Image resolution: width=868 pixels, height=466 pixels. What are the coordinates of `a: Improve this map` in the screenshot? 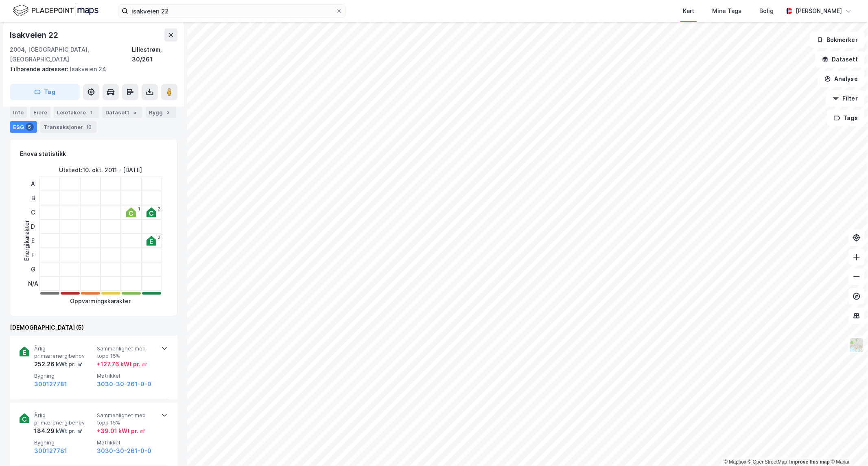 It's located at (810, 462).